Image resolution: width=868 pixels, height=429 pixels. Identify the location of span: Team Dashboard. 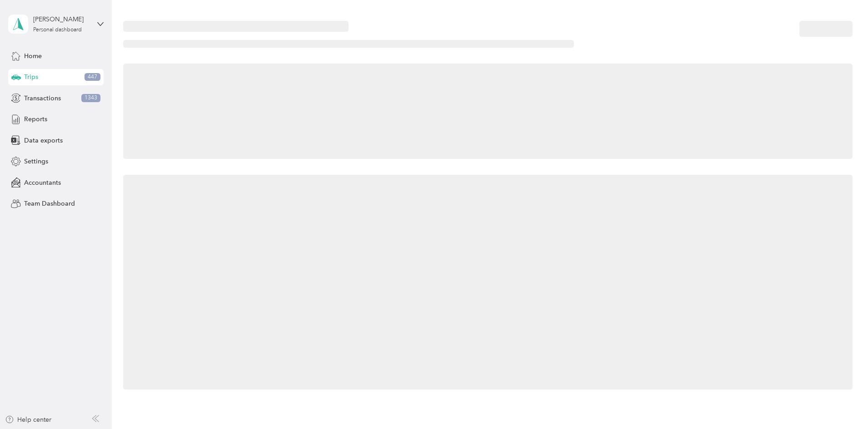
(50, 204).